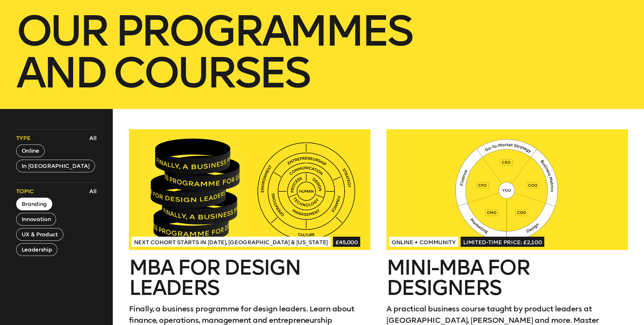 The height and width of the screenshot is (325, 644). Describe the element at coordinates (34, 204) in the screenshot. I see `button: Branding` at that location.